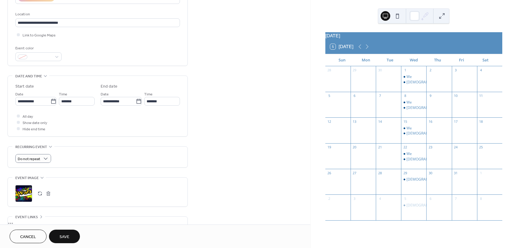 The height and width of the screenshot is (248, 517). I want to click on div: 21, so click(380, 147).